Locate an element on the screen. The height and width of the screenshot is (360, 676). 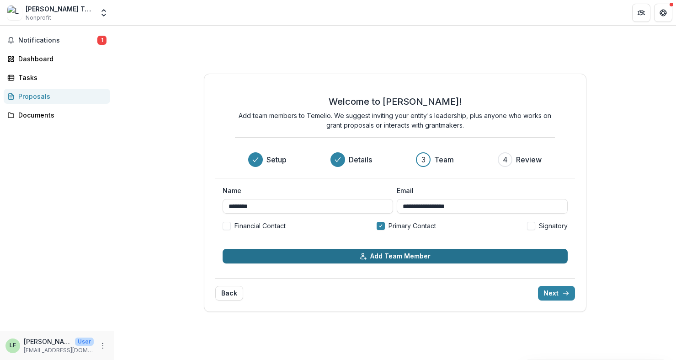
span: Primary Contact is located at coordinates (412, 225).